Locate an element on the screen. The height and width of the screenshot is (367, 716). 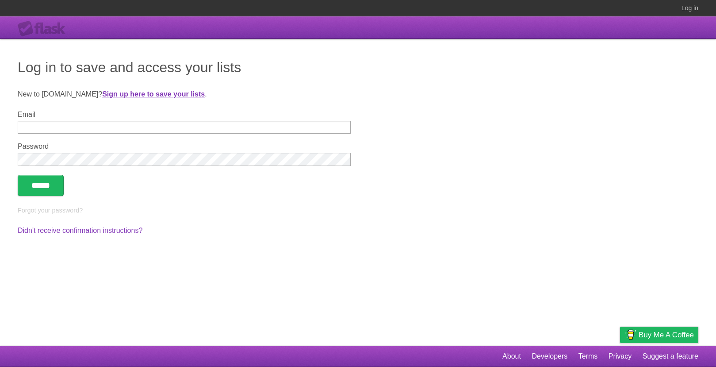
div: Flask is located at coordinates (44, 29).